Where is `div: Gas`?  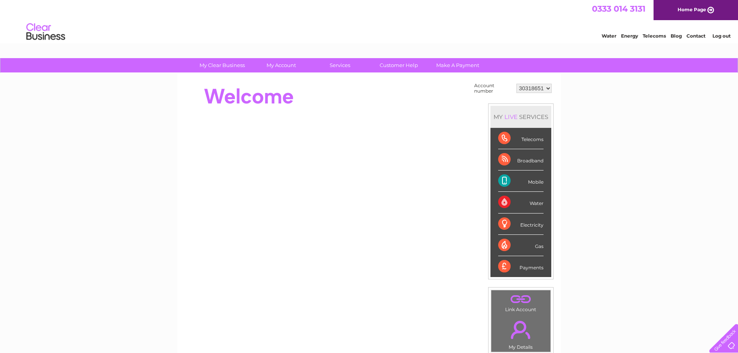
div: Gas is located at coordinates (521, 245).